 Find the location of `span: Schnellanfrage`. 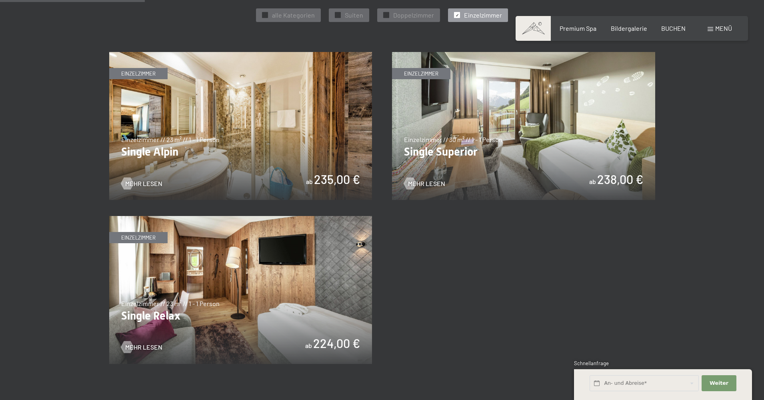

span: Schnellanfrage is located at coordinates (591, 363).